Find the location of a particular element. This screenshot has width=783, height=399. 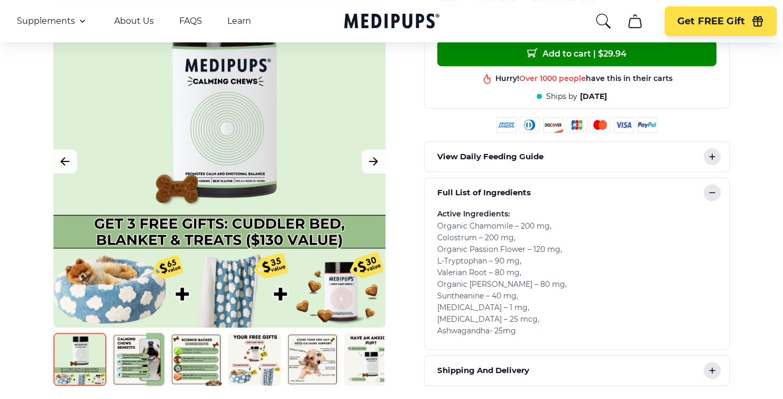

button: cart is located at coordinates (635, 21).